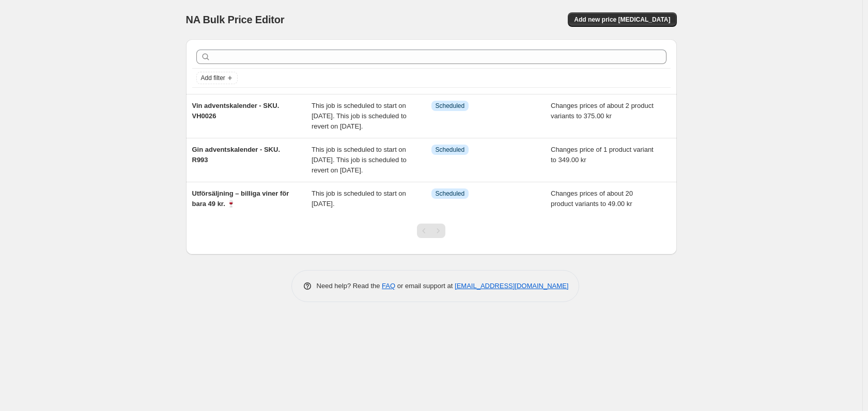  What do you see at coordinates (388, 286) in the screenshot?
I see `a: FAQ` at bounding box center [388, 286].